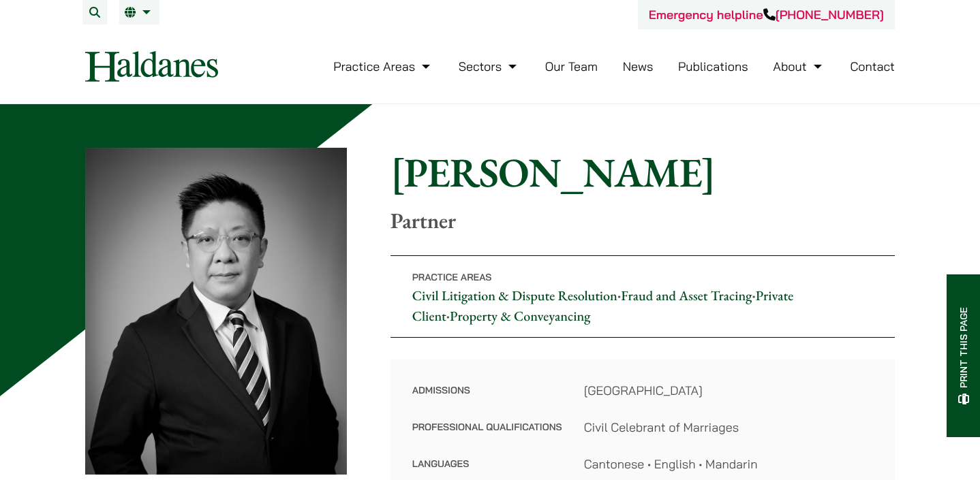 This screenshot has height=480, width=980. I want to click on a: About, so click(798, 66).